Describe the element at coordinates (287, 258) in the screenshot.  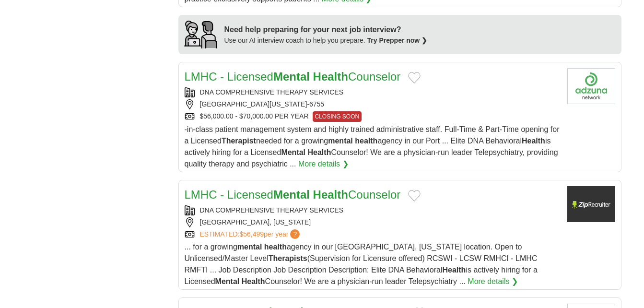
I see `strong: Therapists` at that location.